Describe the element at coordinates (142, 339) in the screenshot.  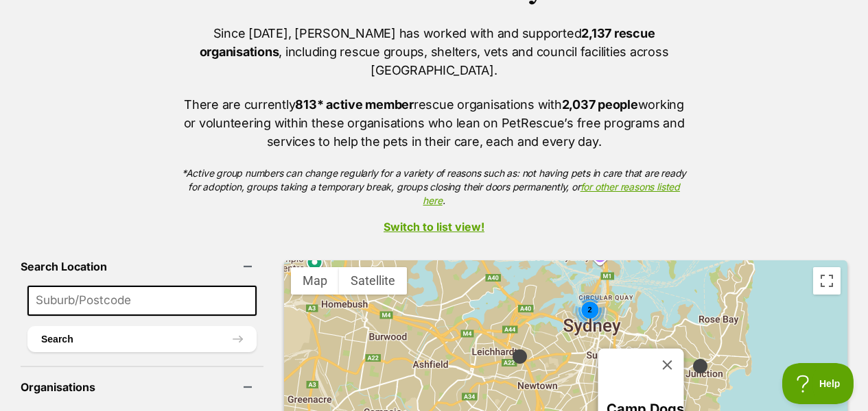
I see `button: Search` at that location.